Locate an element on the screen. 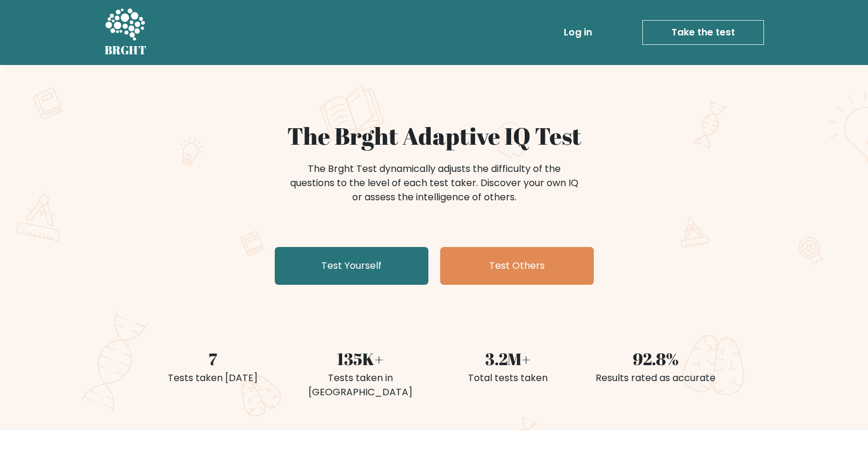 The height and width of the screenshot is (452, 868). h1: The Brght Adaptive IQ Test is located at coordinates (434, 136).